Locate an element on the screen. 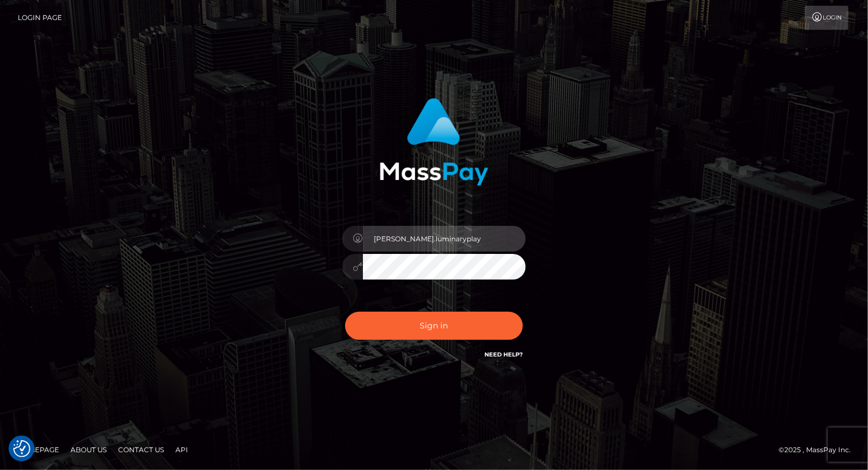  a: Need Help? is located at coordinates (503, 355).